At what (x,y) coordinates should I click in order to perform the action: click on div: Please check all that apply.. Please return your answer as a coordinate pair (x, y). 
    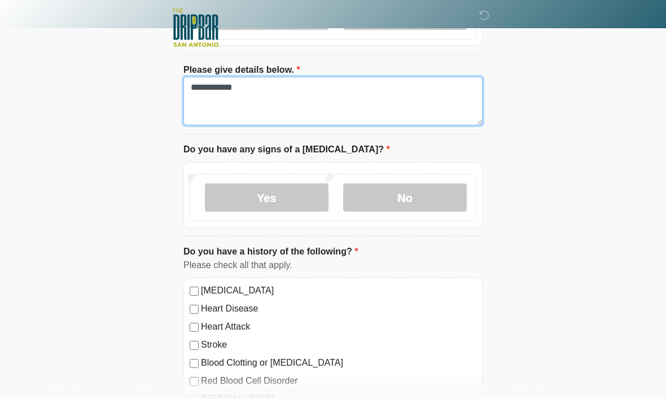
    Looking at the image, I should click on (333, 265).